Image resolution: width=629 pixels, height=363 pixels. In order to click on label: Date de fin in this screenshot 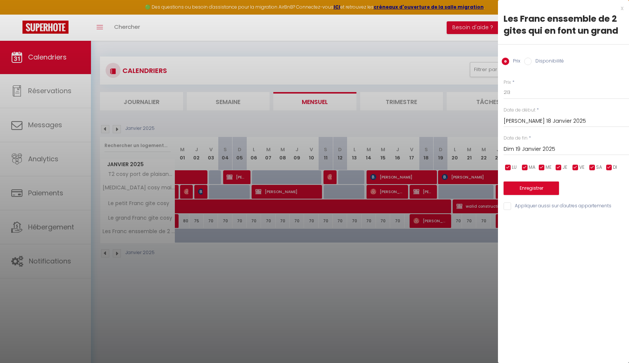, I will do `click(515, 138)`.